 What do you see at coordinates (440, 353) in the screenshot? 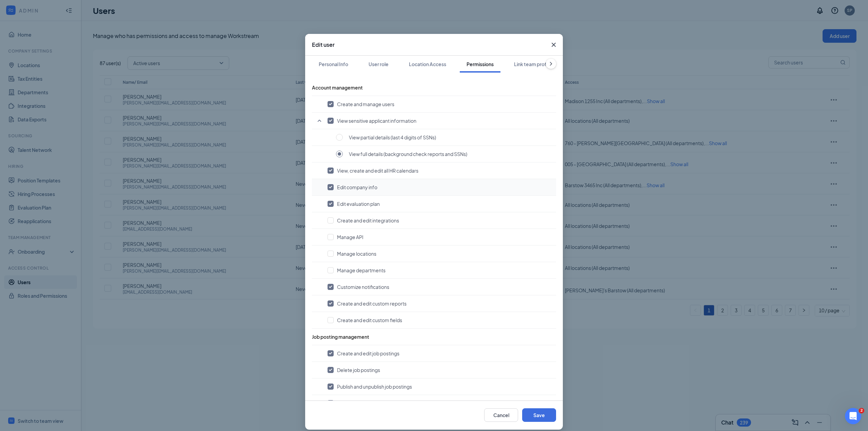
I see `button: Create and edit job postings` at bounding box center [440, 353].